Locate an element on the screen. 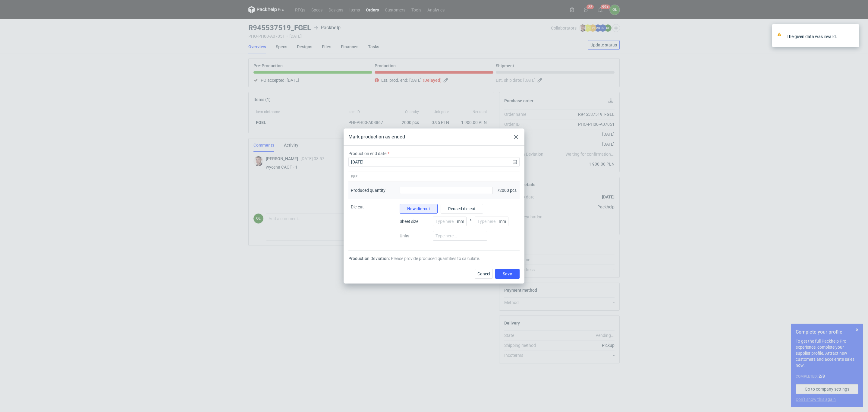  button: New die-cut is located at coordinates (419, 208).